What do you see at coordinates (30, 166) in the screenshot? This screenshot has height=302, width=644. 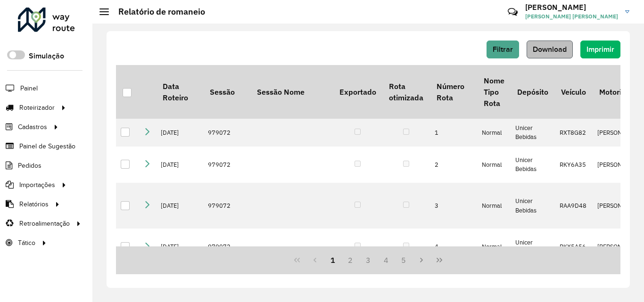 I see `span: Pedidos` at bounding box center [30, 166].